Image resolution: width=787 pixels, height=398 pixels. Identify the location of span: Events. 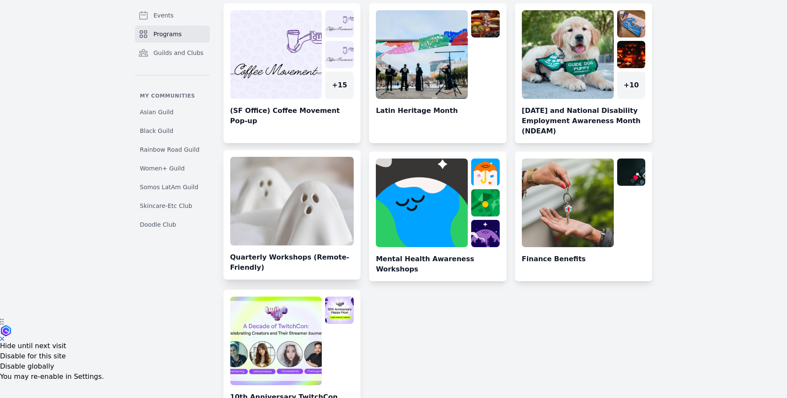
(164, 15).